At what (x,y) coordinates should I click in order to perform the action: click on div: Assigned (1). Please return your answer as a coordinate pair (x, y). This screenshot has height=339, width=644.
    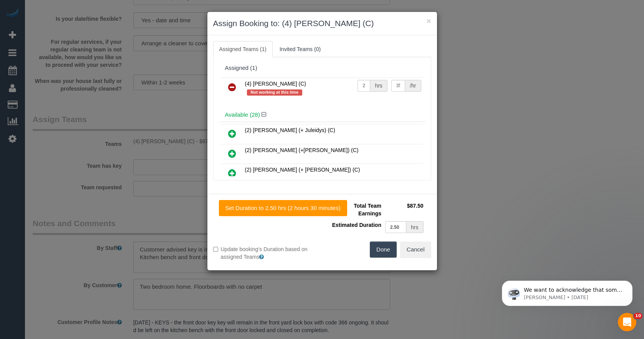
    Looking at the image, I should click on (322, 68).